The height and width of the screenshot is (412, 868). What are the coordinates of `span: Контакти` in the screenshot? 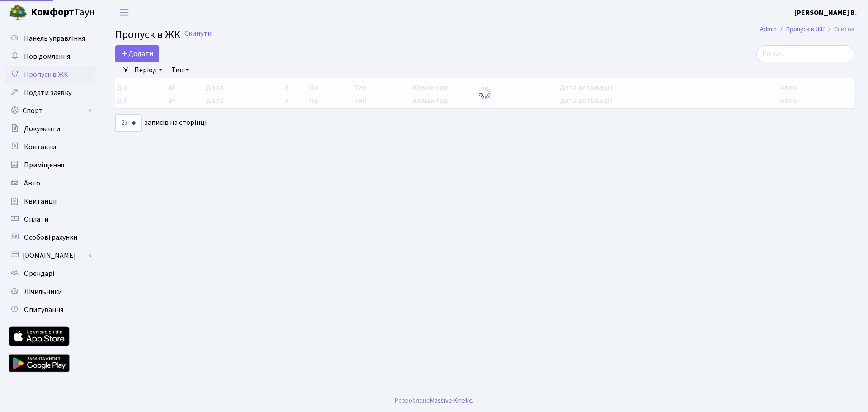 It's located at (40, 147).